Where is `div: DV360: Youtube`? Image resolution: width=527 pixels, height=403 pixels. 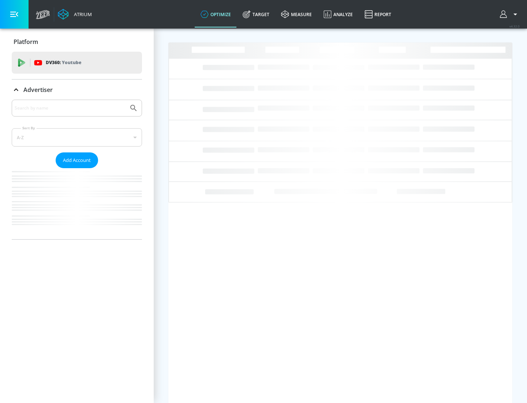
div: DV360: Youtube is located at coordinates (77, 63).